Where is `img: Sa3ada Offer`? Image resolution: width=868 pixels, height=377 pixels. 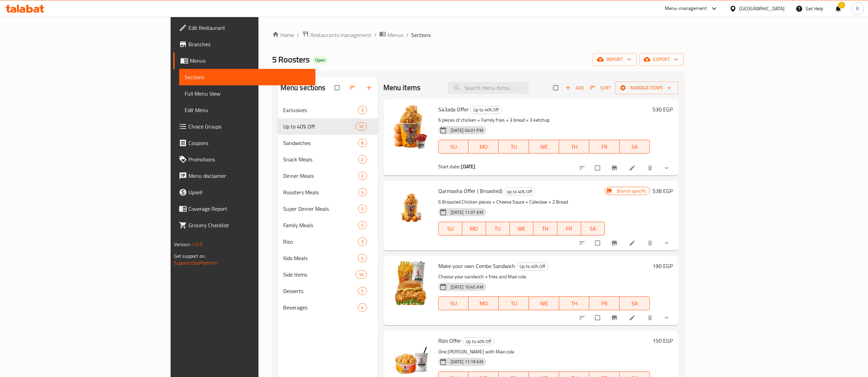
img: Sa3ada Offer is located at coordinates (411, 126).